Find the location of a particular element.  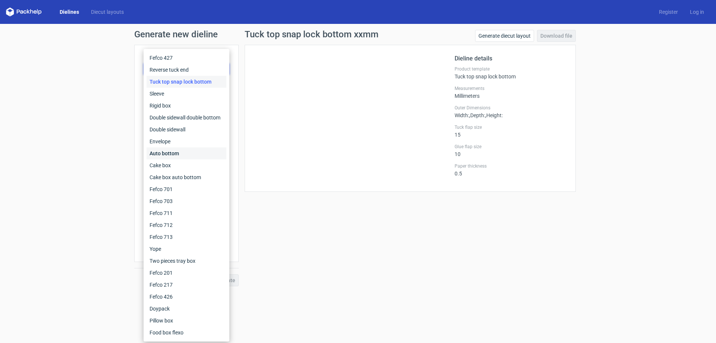

div: Double sidewall double bottom is located at coordinates (186, 117).